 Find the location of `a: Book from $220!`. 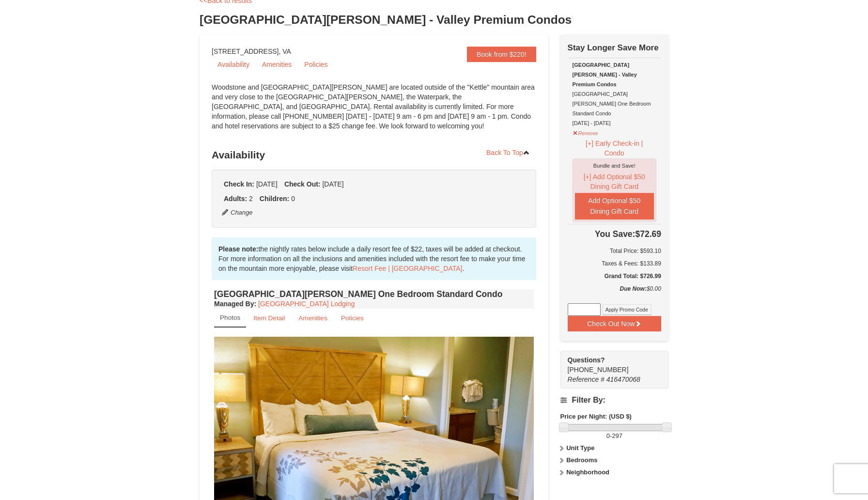

a: Book from $220! is located at coordinates (501, 54).